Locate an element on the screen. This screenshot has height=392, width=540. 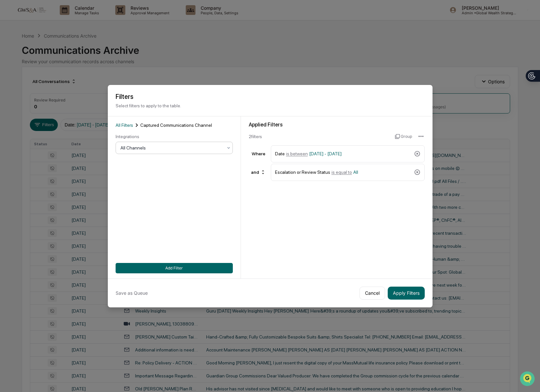
h2: Filters is located at coordinates (270, 97).